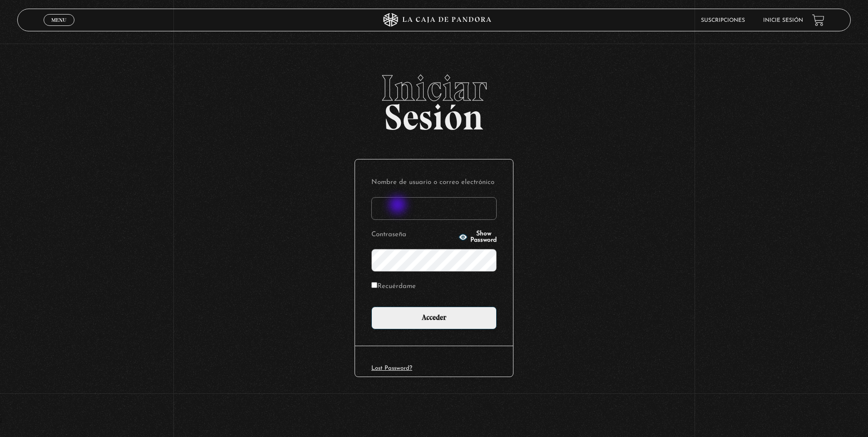  I want to click on a: Suscripciones, so click(723, 21).